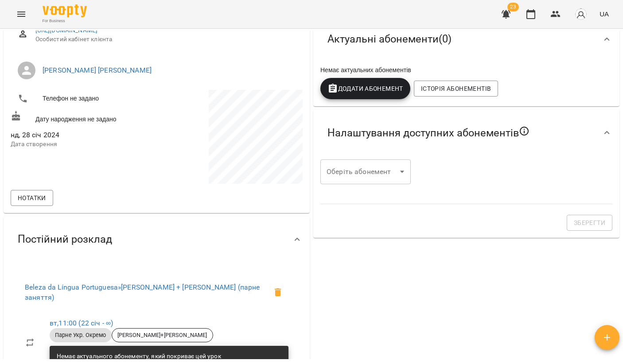  What do you see at coordinates (456, 89) in the screenshot?
I see `span: Історія абонементів` at bounding box center [456, 89].